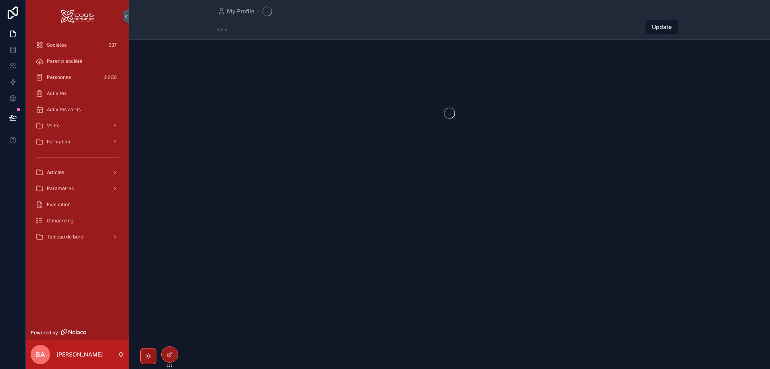 The width and height of the screenshot is (770, 369). Describe the element at coordinates (55, 173) in the screenshot. I see `span: Articles` at that location.